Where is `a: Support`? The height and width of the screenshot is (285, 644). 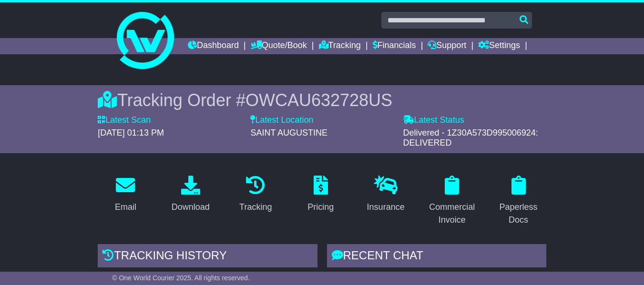 a: Support is located at coordinates (446, 46).